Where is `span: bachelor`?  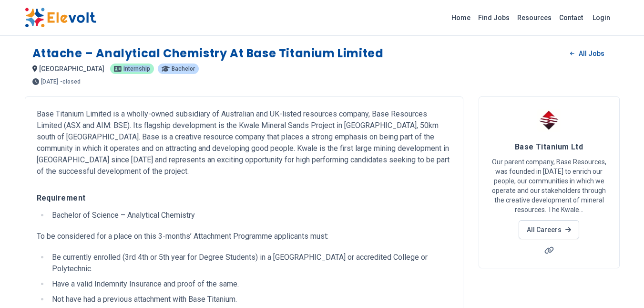
span: bachelor is located at coordinates (183, 69).